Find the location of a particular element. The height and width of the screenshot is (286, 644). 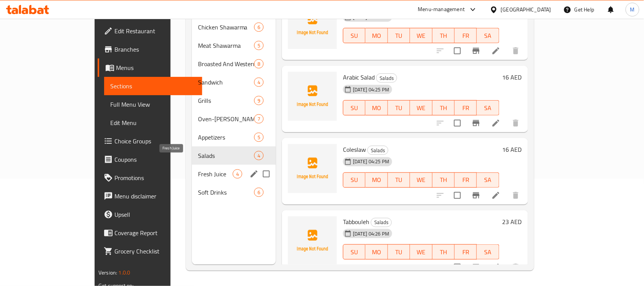

span: Sandwich is located at coordinates (226, 82).